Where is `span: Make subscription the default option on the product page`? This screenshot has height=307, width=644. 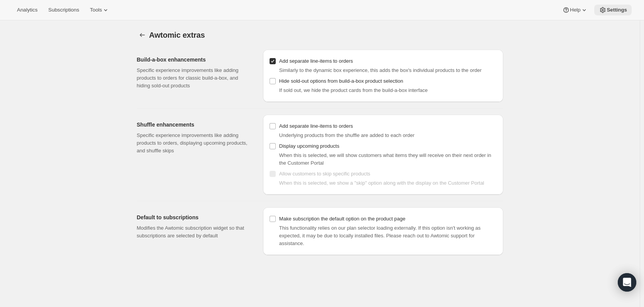
span: Make subscription the default option on the product page is located at coordinates (342, 218).